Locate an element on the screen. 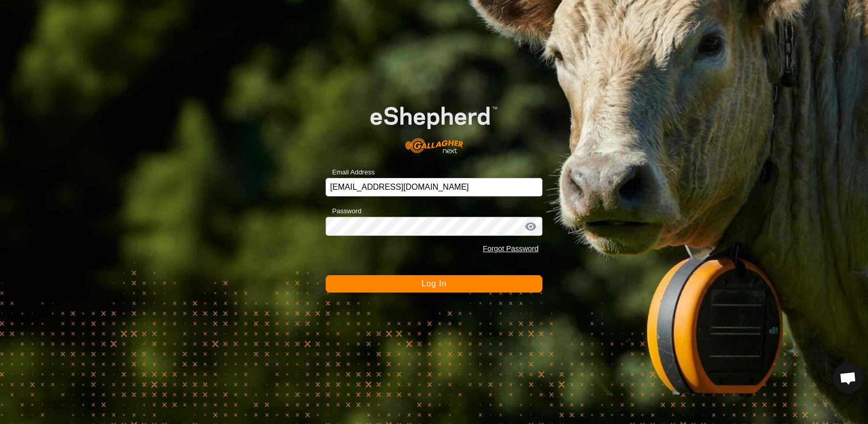 Image resolution: width=868 pixels, height=424 pixels. a: Forgot Password is located at coordinates (510, 248).